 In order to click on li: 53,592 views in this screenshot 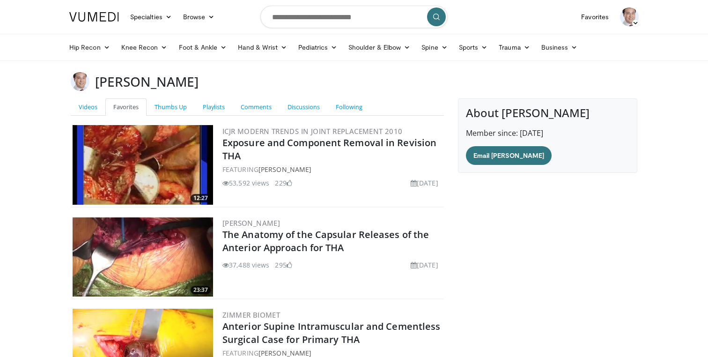, I will do `click(246, 183)`.